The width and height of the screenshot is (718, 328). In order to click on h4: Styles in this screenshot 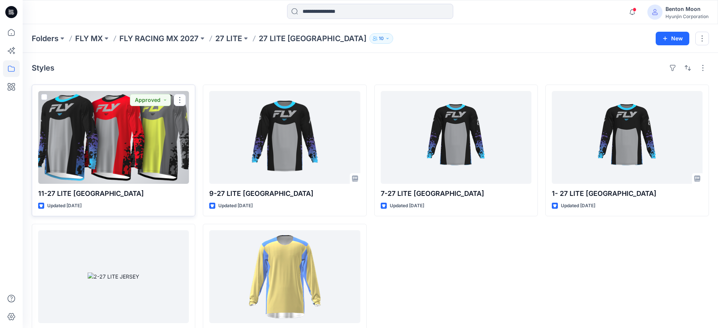, I will do `click(43, 68)`.